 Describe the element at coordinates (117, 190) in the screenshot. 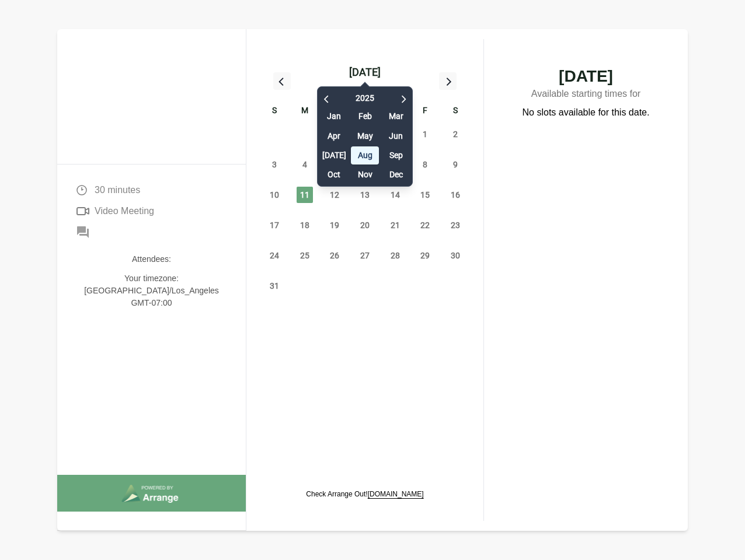

I see `span: 30 minutes` at that location.